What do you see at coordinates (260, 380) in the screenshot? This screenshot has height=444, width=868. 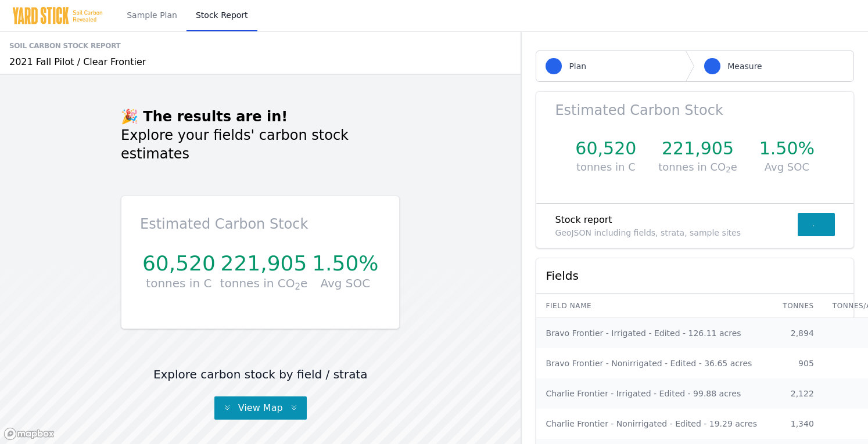 I see `div: Explore carbon stock by field / strata` at bounding box center [260, 380].